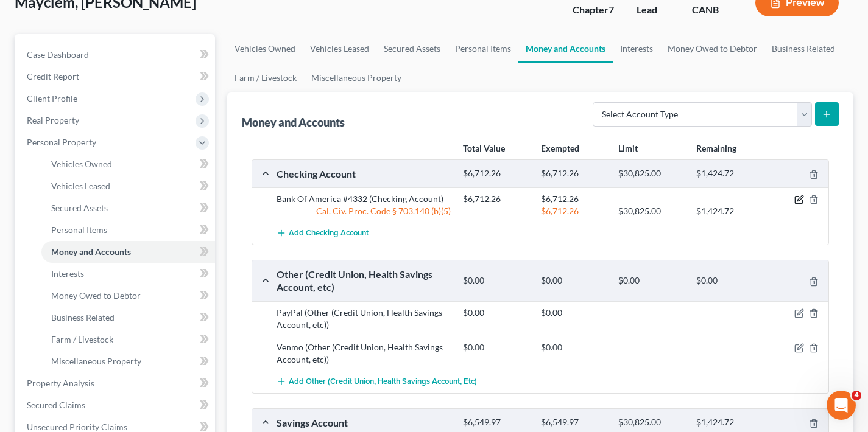  What do you see at coordinates (96, 295) in the screenshot?
I see `span: Money Owed to Debtor` at bounding box center [96, 295].